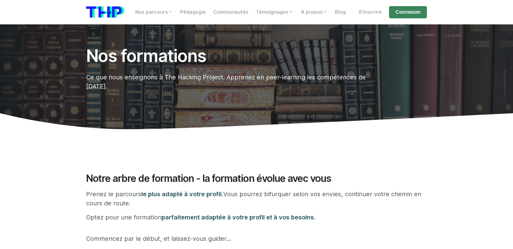 The image size is (513, 249). Describe the element at coordinates (105, 12) in the screenshot. I see `img: logo` at that location.